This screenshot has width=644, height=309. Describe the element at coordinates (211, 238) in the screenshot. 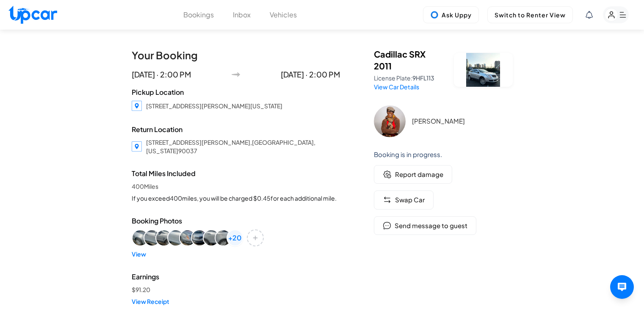

I see `img: Booking photo 7` at that location.